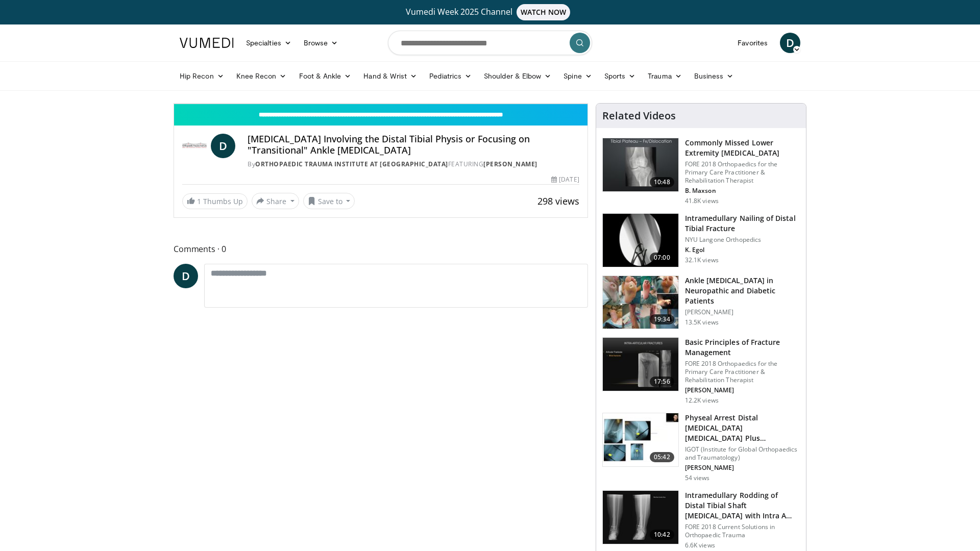  What do you see at coordinates (662, 258) in the screenshot?
I see `span: 07:00` at bounding box center [662, 258].